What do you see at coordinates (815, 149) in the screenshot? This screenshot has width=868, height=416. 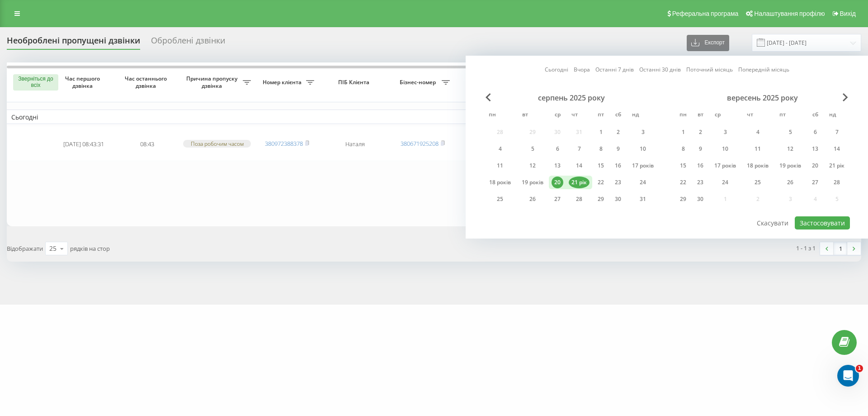 I see `div: сб 13 вер 2025 р.` at bounding box center [815, 149].